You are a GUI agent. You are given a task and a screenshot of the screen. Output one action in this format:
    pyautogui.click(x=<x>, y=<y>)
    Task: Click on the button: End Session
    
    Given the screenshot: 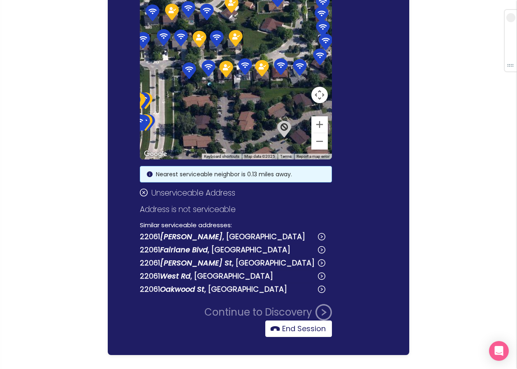 What is the action you would take?
    pyautogui.click(x=298, y=329)
    